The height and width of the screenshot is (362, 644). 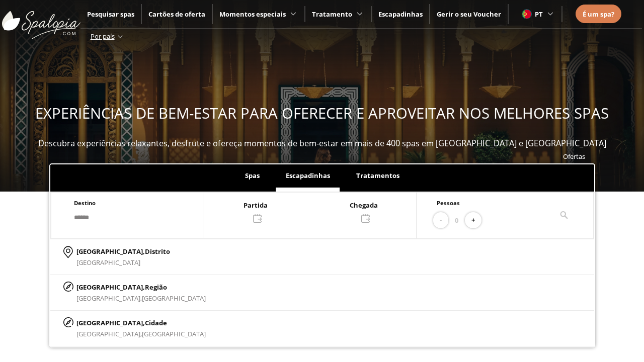 What do you see at coordinates (252, 175) in the screenshot?
I see `span: Spas` at bounding box center [252, 175].